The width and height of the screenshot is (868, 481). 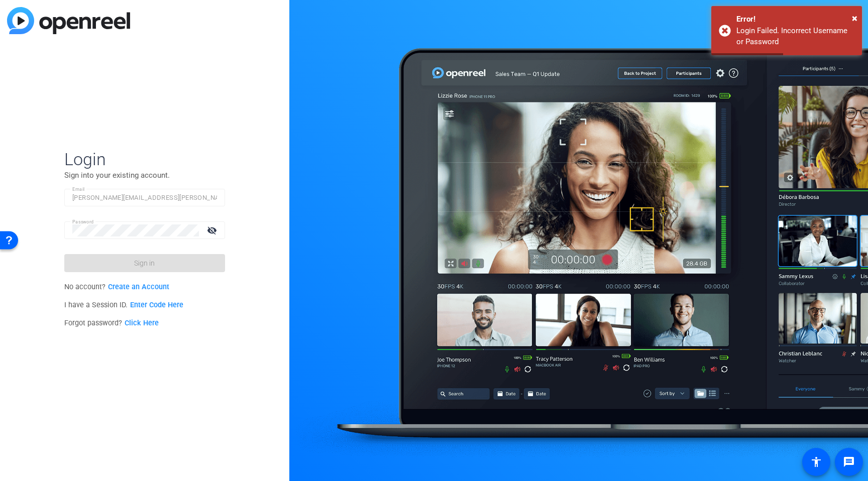 What do you see at coordinates (795, 36) in the screenshot?
I see `div: Login Failed. Incorrect Username or Password` at bounding box center [795, 36].